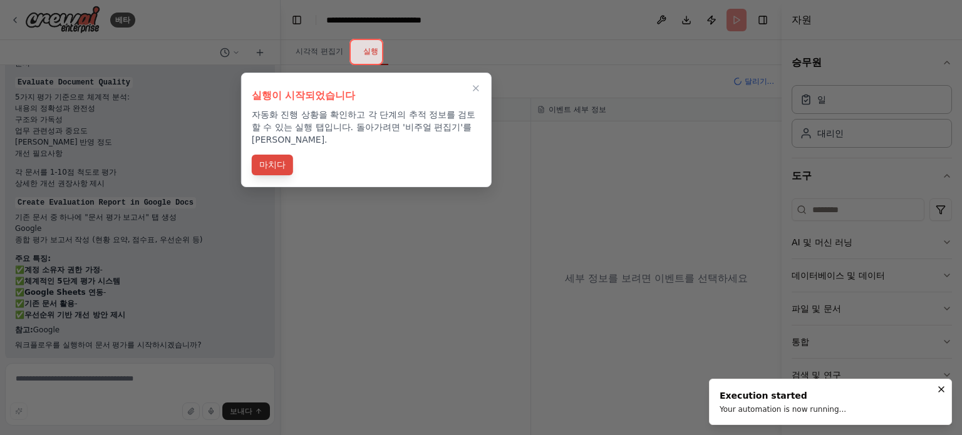 The width and height of the screenshot is (962, 435). I want to click on font: 실행이 시작되었습니다, so click(304, 95).